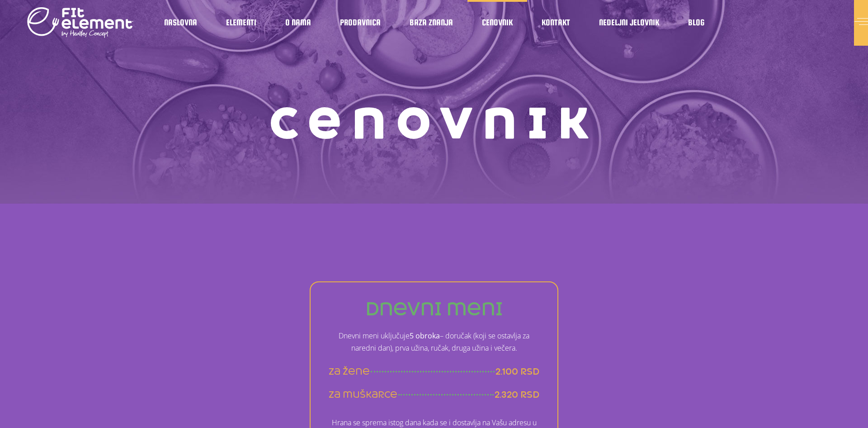 The height and width of the screenshot is (428, 868). What do you see at coordinates (363, 394) in the screenshot?
I see `span: za muškarce` at bounding box center [363, 394].